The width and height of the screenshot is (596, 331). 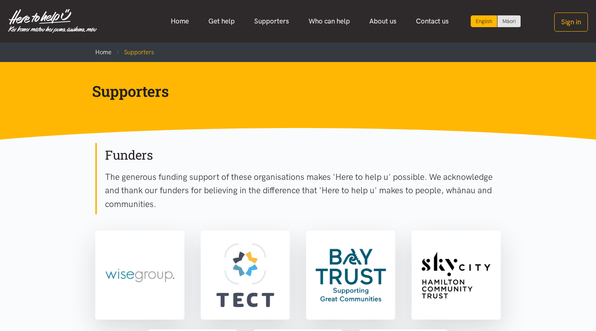 What do you see at coordinates (291, 91) in the screenshot?
I see `h1: Supporters` at bounding box center [291, 91].